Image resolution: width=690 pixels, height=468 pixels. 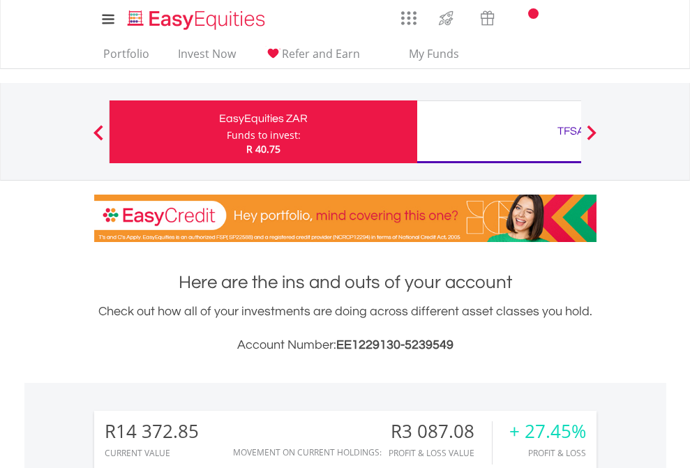 What do you see at coordinates (264, 135) in the screenshot?
I see `div: Funds to invest:` at bounding box center [264, 135].